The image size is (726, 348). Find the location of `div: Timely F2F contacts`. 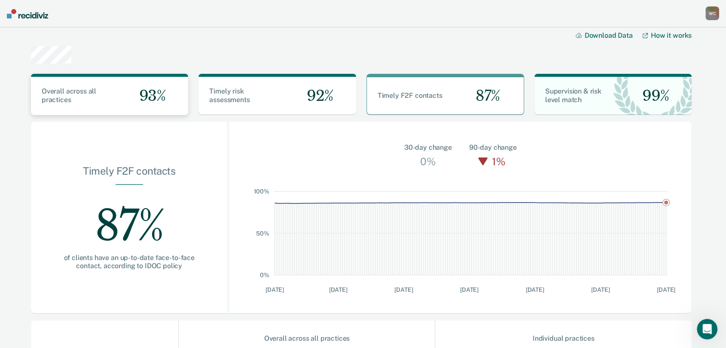

div: Timely F2F contacts is located at coordinates (129, 174).